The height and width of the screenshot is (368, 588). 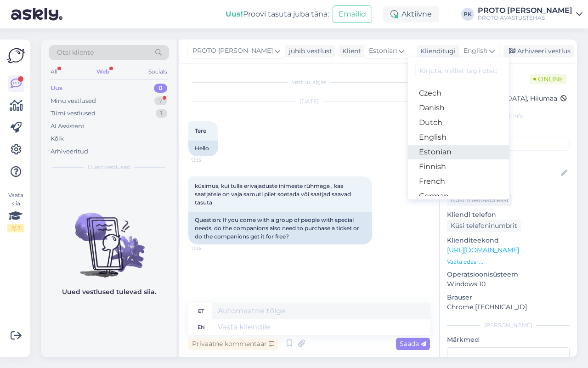 I want to click on b: Uus!, so click(x=234, y=14).